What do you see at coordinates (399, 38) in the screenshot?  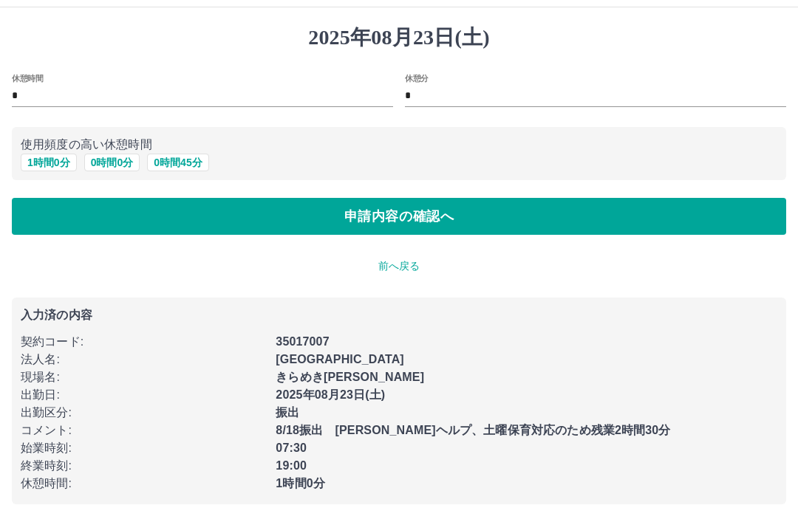 I see `h1: 2025年08月23日(土)` at bounding box center [399, 38].